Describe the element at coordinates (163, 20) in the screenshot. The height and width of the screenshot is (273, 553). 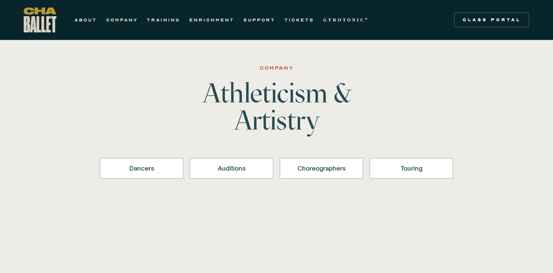
I see `a: TRAINING` at that location.